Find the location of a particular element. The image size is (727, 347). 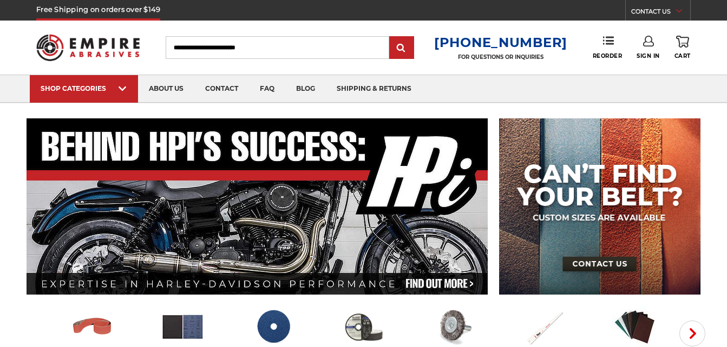

p: FOR QUESTIONS OR INQUIRIES is located at coordinates (501, 57).